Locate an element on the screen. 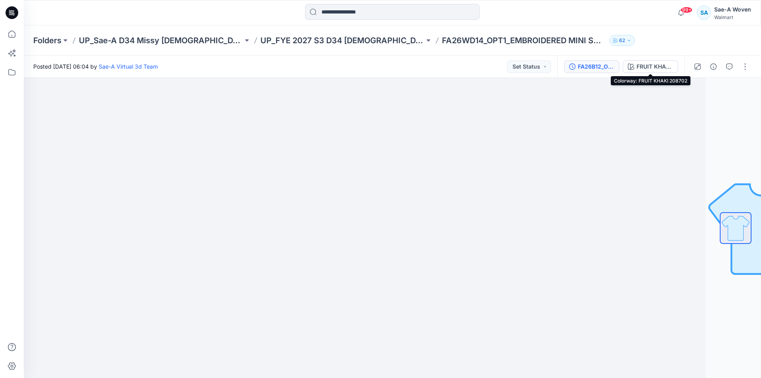 The width and height of the screenshot is (761, 378). img: All colorways is located at coordinates (735, 228).